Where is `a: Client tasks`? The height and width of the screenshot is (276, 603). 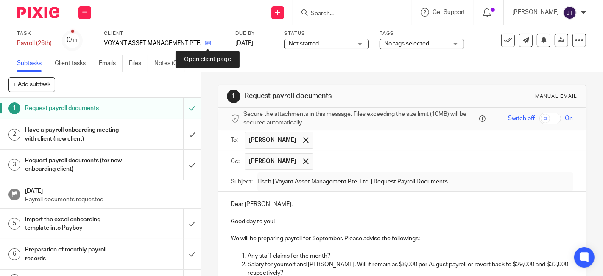
a: Client tasks is located at coordinates (73, 63).